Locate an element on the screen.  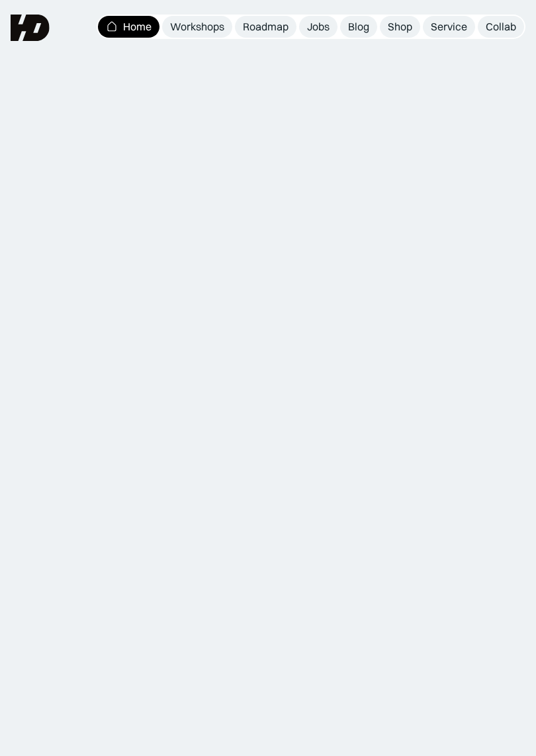
a: Service is located at coordinates (449, 27).